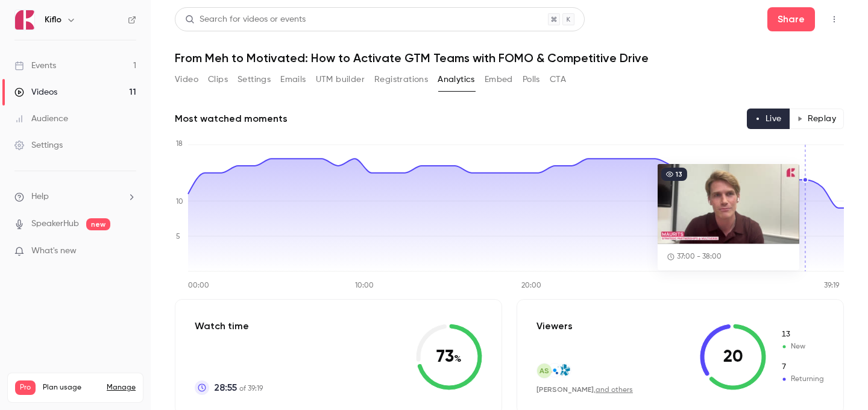  What do you see at coordinates (768, 119) in the screenshot?
I see `button: Live` at bounding box center [768, 119].